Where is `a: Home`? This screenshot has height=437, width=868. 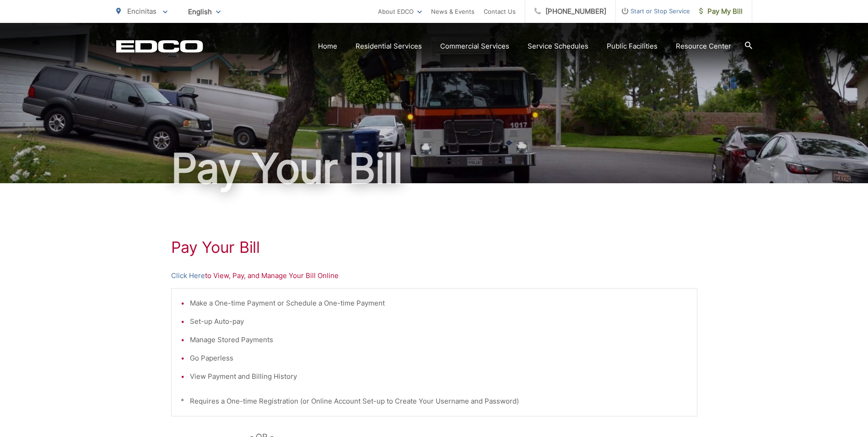
a: Home is located at coordinates (328, 46).